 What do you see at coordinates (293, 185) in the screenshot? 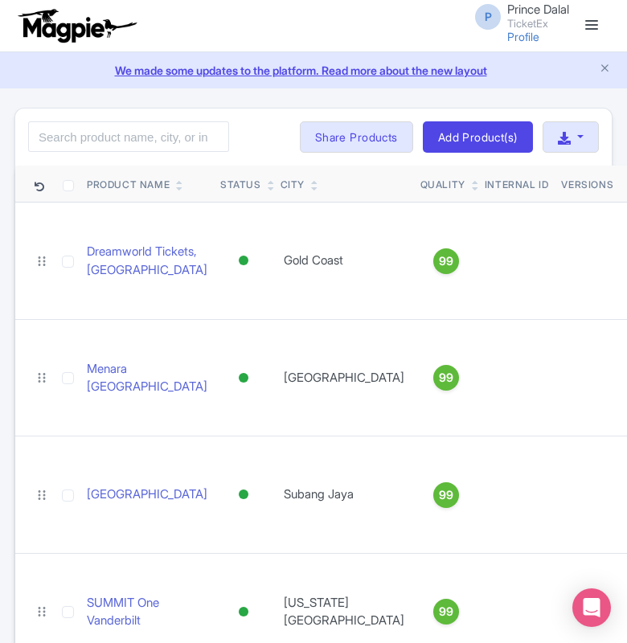
I see `div: City` at bounding box center [293, 185].